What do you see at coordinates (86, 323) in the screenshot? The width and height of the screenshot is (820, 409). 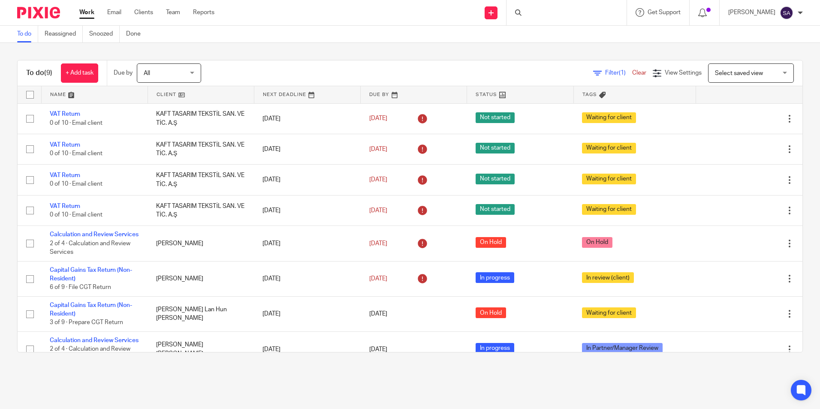 I see `span: 3 of 9 · Prepare CGT Return` at bounding box center [86, 323].